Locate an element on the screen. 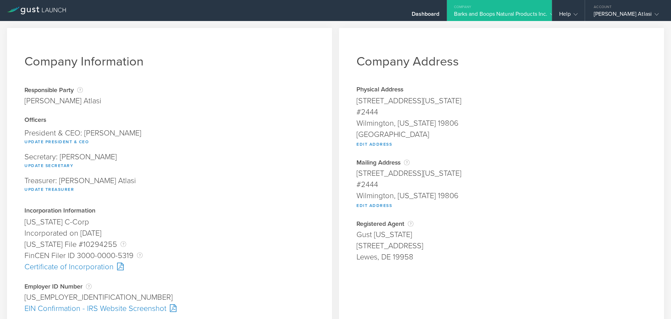 Image resolution: width=671 pixels, height=319 pixels. div: Registered Agent is located at coordinates (502, 223).